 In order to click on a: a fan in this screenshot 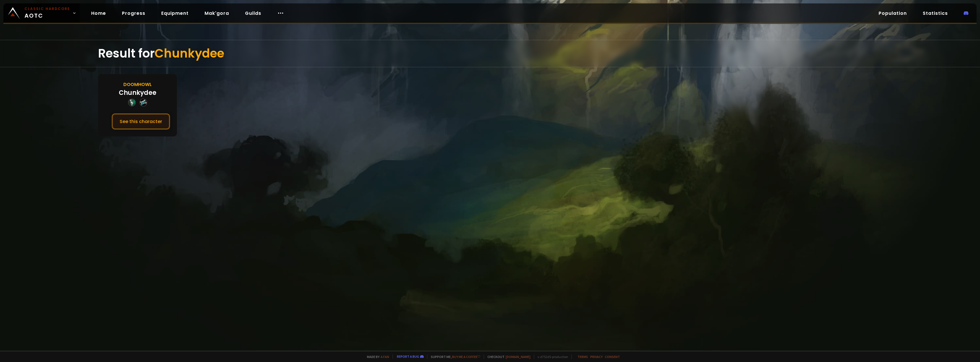, I will do `click(385, 357)`.